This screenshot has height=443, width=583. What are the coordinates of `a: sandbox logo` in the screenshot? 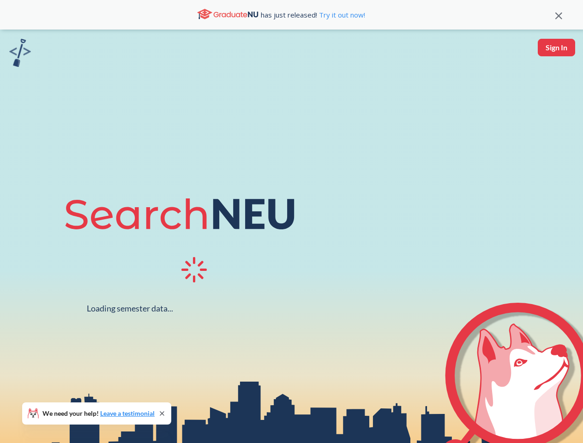 It's located at (20, 54).